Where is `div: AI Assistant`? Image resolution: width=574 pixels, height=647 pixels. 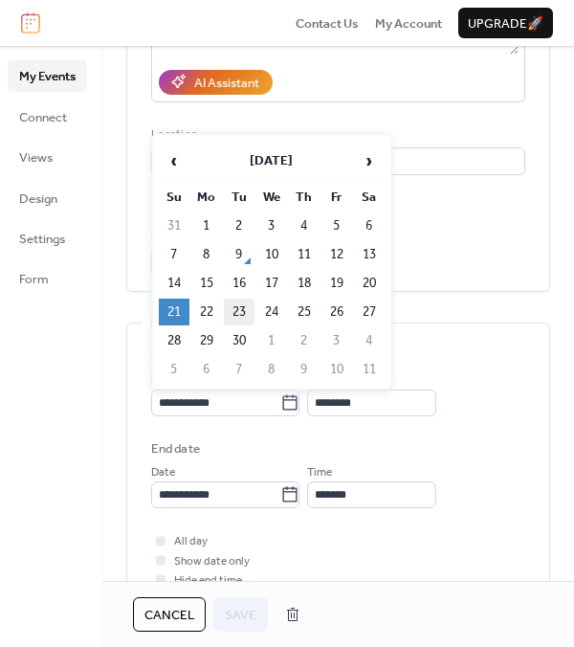 div: AI Assistant is located at coordinates (227, 83).